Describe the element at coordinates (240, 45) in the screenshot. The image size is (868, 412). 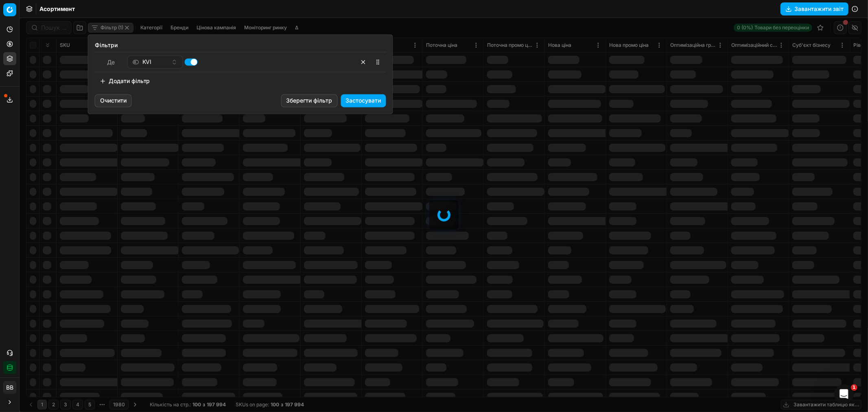
I see `label: Фiльтри` at that location.